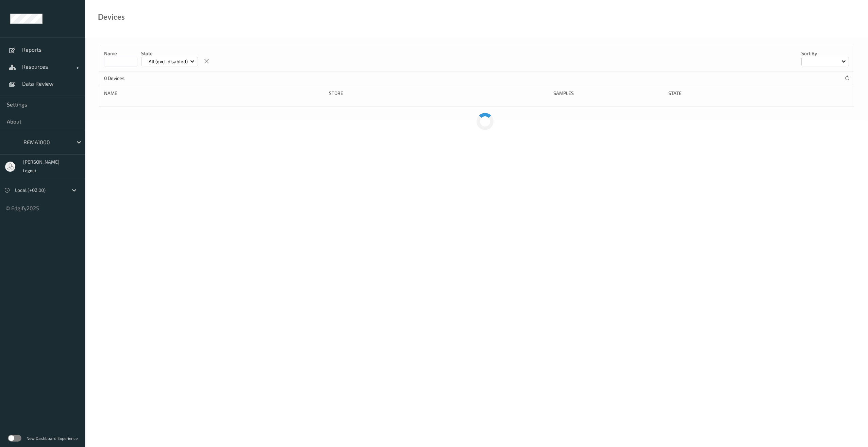  I want to click on div: State, so click(723, 94).